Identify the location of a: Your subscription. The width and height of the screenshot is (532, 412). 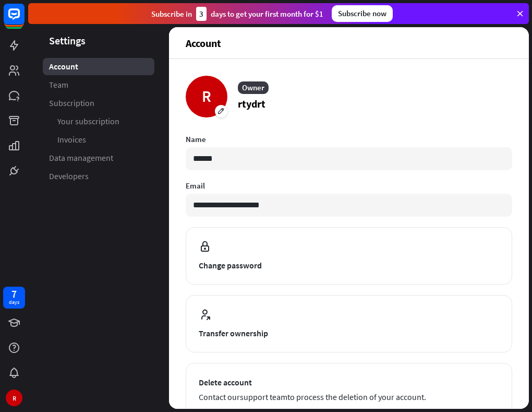
(99, 121).